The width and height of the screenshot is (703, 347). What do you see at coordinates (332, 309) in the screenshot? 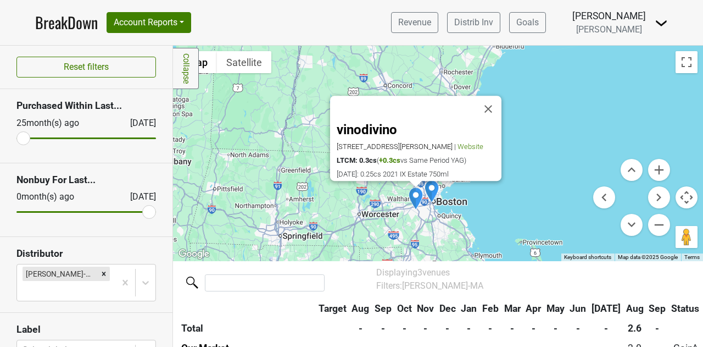
I see `th: Target: activate to sort column ascending` at bounding box center [332, 309].